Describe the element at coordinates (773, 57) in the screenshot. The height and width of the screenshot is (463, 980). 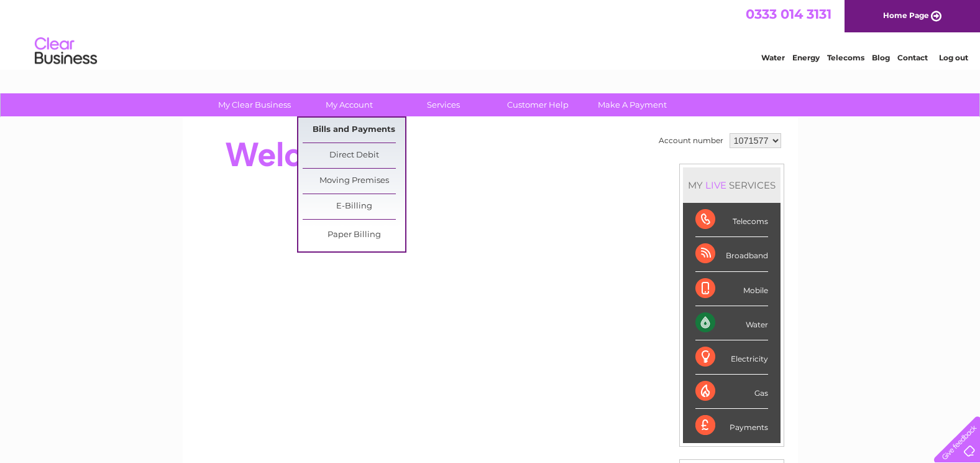
I see `a: Water` at that location.